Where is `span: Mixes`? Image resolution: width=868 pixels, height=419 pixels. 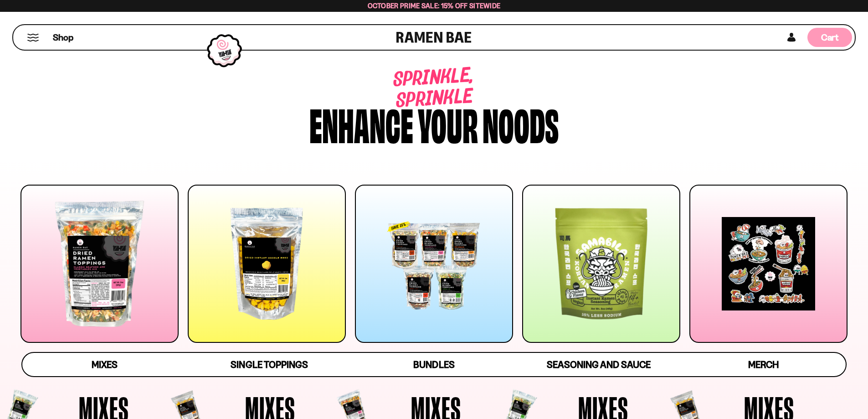 span: Mixes is located at coordinates (104, 364).